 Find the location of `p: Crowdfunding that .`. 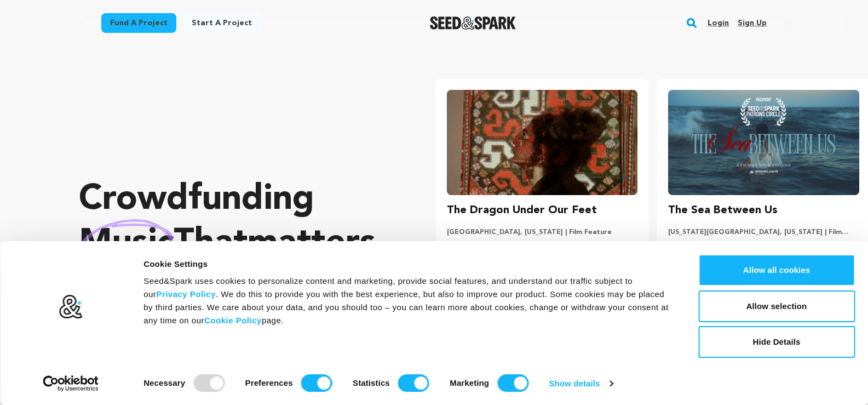

p: Crowdfunding that . is located at coordinates (236, 222).